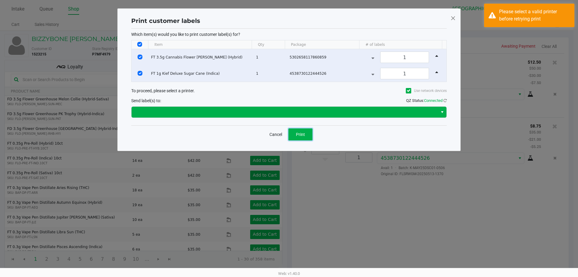  What do you see at coordinates (166, 21) in the screenshot?
I see `h1: Print customer labels` at bounding box center [166, 21].